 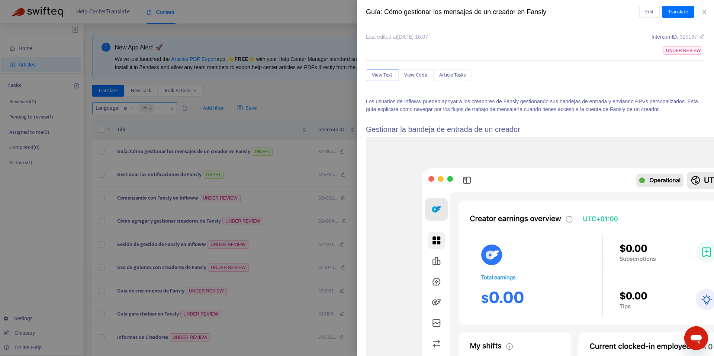 What do you see at coordinates (382, 75) in the screenshot?
I see `span: View Text` at bounding box center [382, 75].